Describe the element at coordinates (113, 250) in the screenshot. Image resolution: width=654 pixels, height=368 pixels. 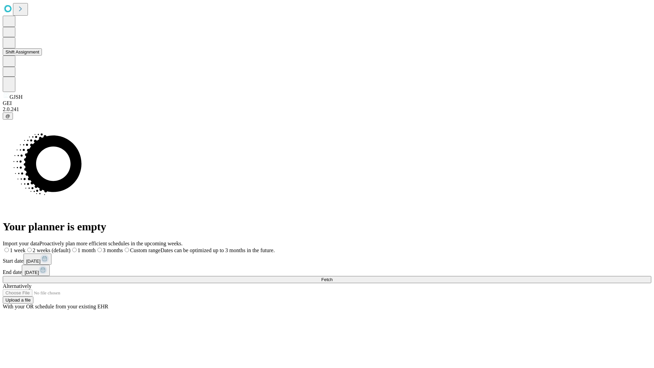
I see `span: 3 months` at that location.